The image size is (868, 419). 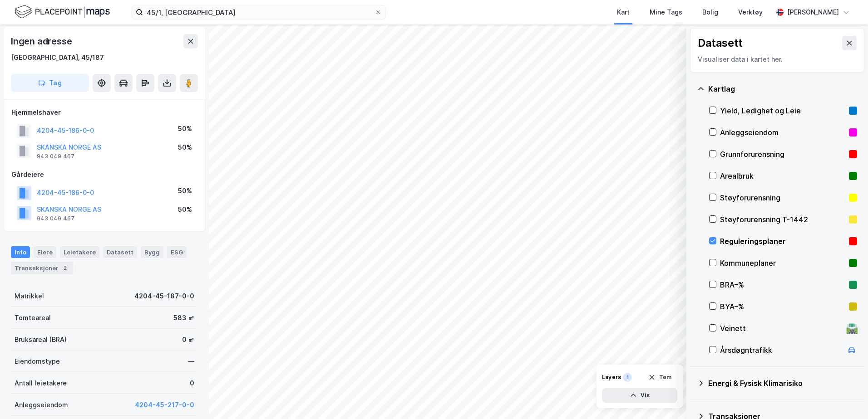 What do you see at coordinates (41, 340) in the screenshot?
I see `div: Bruksareal (BRA)` at bounding box center [41, 340].